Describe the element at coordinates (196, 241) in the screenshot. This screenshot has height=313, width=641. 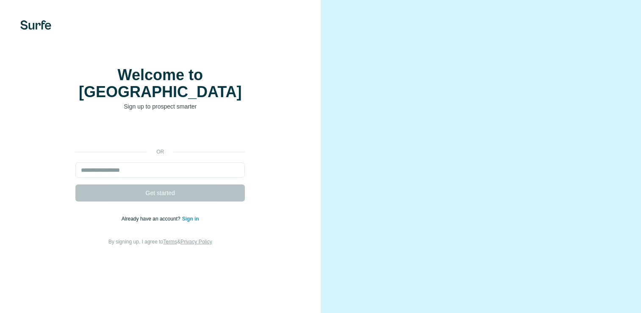
I see `a: Privacy Policy` at that location.